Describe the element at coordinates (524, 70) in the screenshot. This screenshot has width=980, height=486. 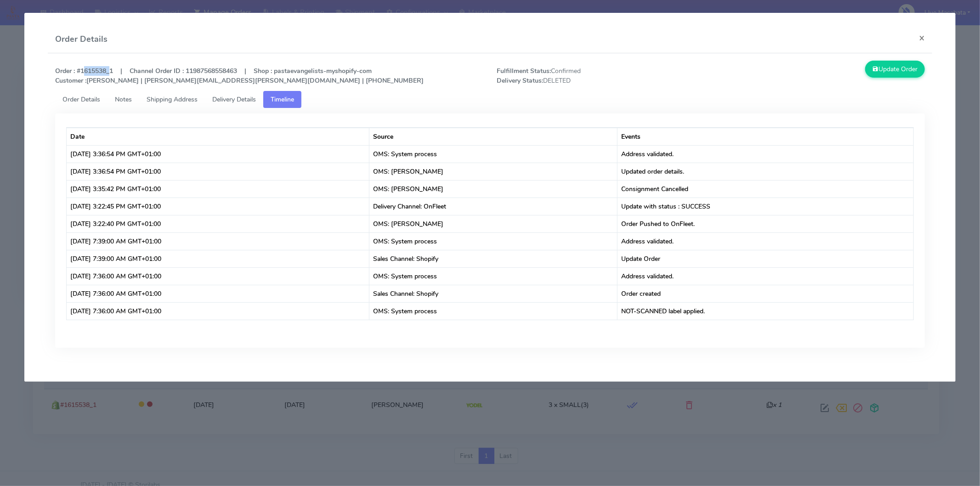
I see `strong: Fulfillment Status:` at that location.